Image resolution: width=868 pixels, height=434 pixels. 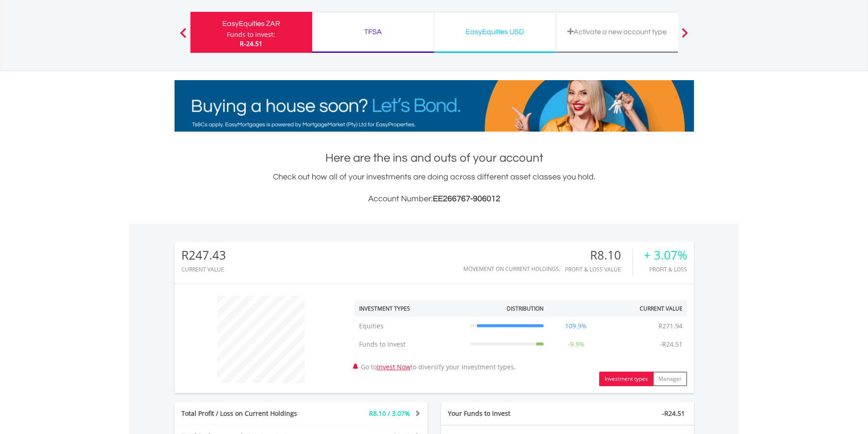 What do you see at coordinates (626, 379) in the screenshot?
I see `button: Investment types` at bounding box center [626, 379].